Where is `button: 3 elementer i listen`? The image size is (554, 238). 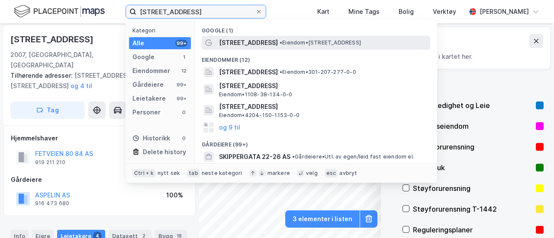
button: 3 elementer i listen is located at coordinates (322, 219).